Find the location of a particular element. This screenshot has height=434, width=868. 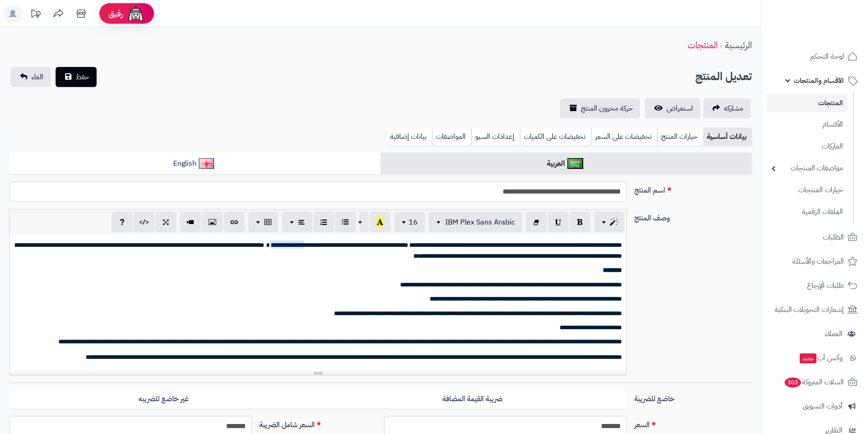

label: خاضع للضريبة is located at coordinates (693, 398).